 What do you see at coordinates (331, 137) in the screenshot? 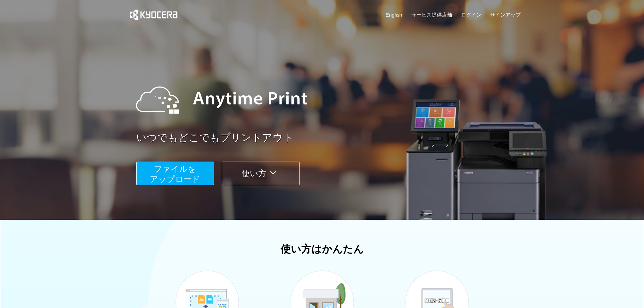
I see `a: いつでもどこでもプリントアウト` at bounding box center [331, 137].